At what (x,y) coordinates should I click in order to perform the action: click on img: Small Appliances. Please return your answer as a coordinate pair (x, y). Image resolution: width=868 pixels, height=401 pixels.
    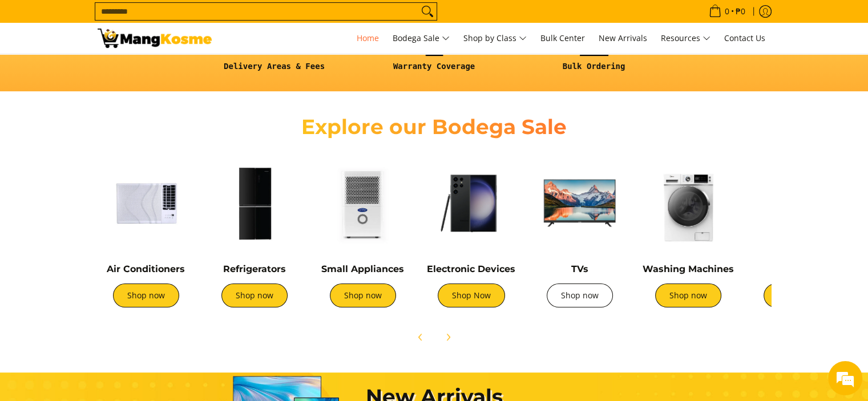
    Looking at the image, I should click on (363, 203).